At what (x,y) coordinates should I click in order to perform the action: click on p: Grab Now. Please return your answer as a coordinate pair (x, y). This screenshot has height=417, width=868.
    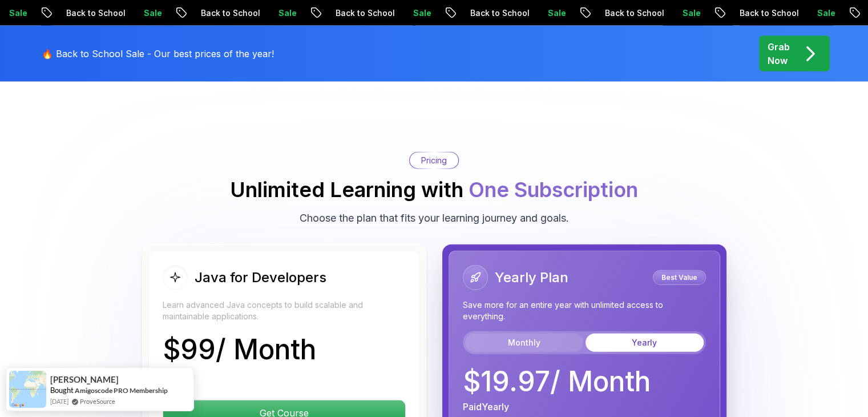
    Looking at the image, I should click on (778, 54).